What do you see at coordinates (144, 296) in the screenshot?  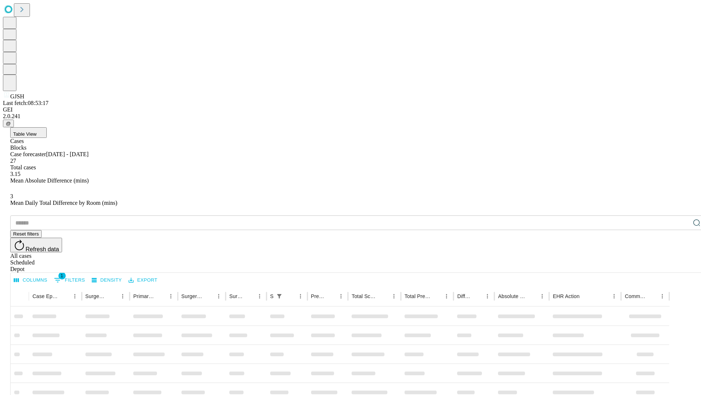 I see `div: Primary Service` at bounding box center [144, 296].